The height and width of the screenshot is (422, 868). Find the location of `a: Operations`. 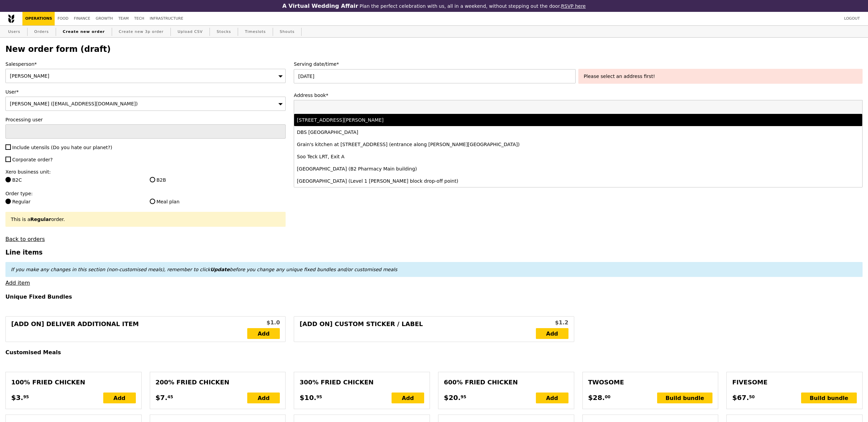

a: Operations is located at coordinates (38, 19).